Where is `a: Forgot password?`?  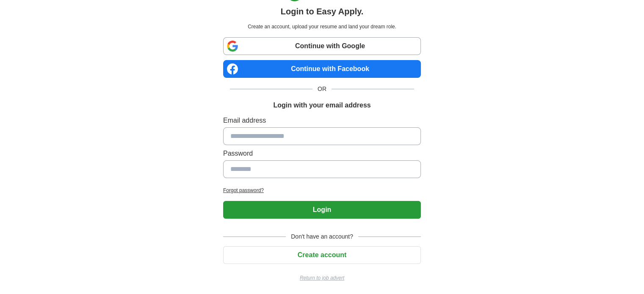 a: Forgot password? is located at coordinates (322, 190).